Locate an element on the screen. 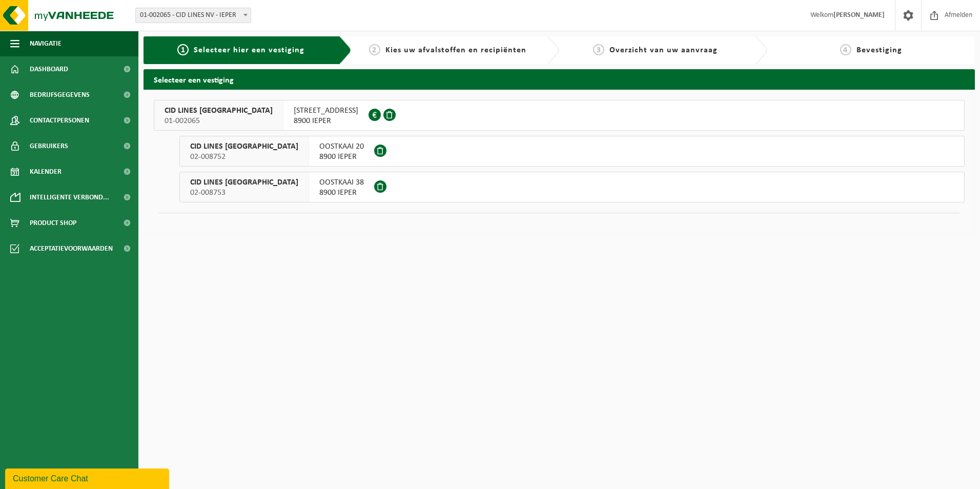  span: Contactpersonen is located at coordinates (59, 121).